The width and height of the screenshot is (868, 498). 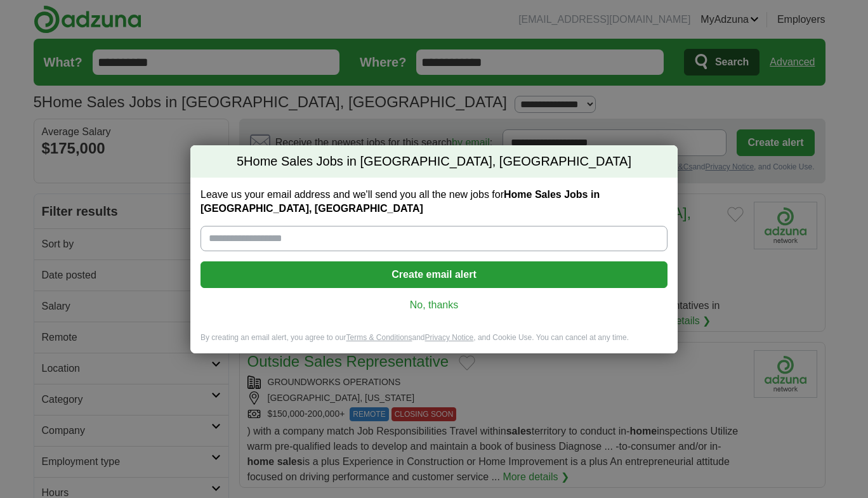 What do you see at coordinates (434, 305) in the screenshot?
I see `a: No, thanks` at bounding box center [434, 305].